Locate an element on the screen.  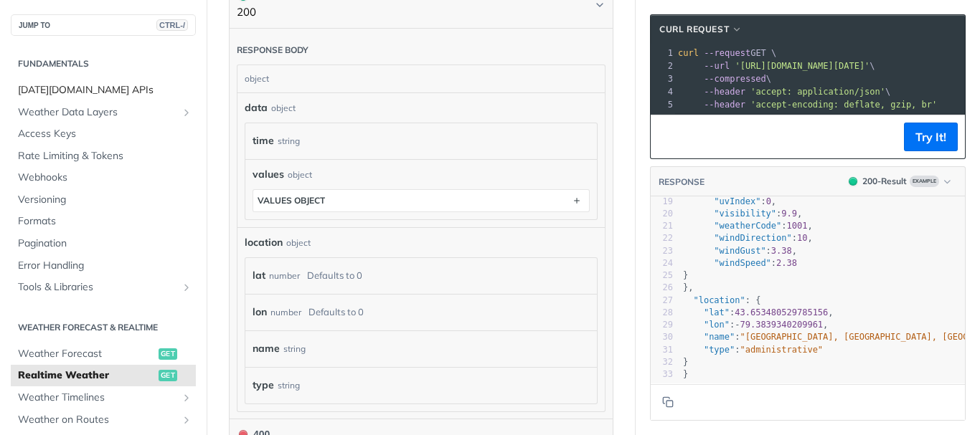
span: Webhooks is located at coordinates (105, 178).